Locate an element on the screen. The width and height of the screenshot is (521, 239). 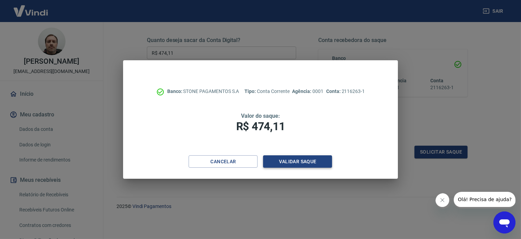
p: 2116263-1 is located at coordinates (345, 91).